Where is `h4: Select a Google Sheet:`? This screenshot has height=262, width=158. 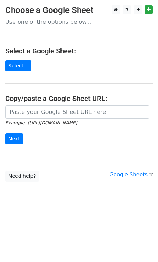
h4: Select a Google Sheet: is located at coordinates (79, 51).